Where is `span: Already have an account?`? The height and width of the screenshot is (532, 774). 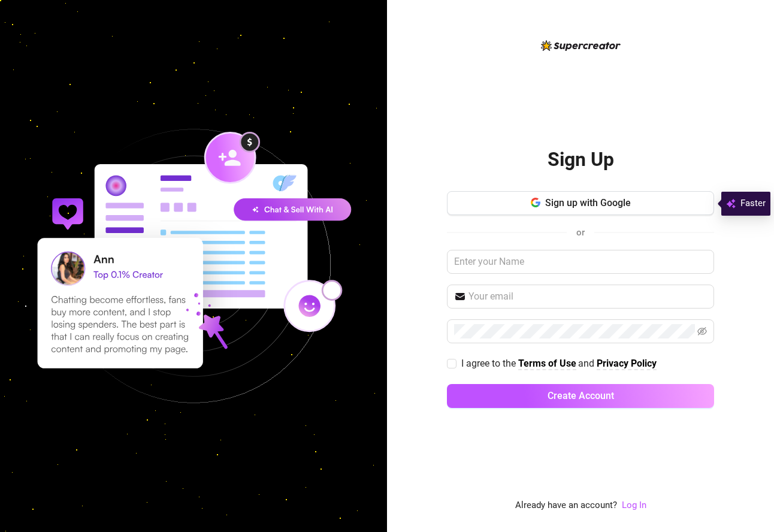
span: Already have an account? is located at coordinates (566, 506).